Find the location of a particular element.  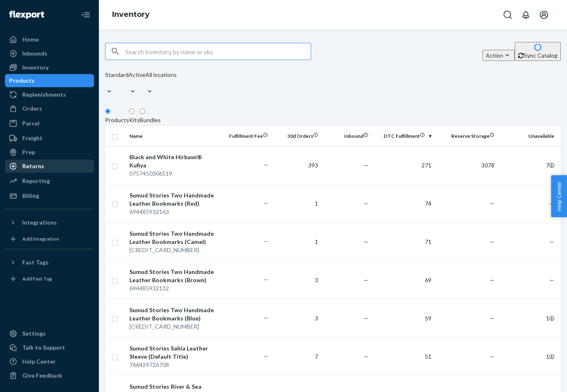

a: Add Integration is located at coordinates (50, 239).